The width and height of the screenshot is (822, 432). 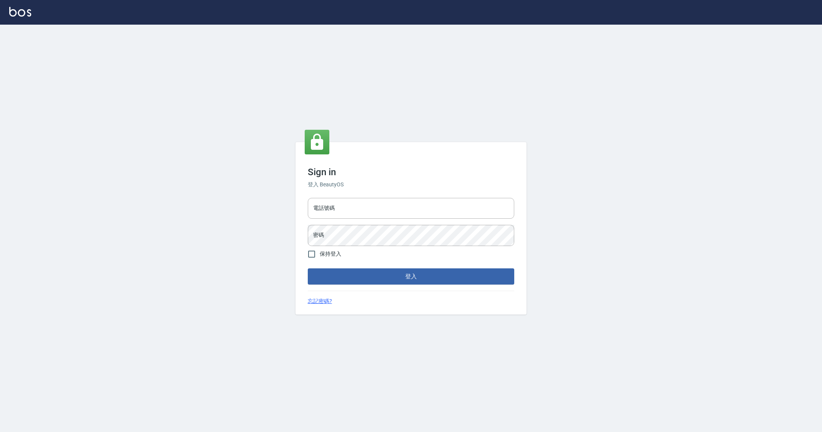 I want to click on span: 保持登入, so click(x=330, y=254).